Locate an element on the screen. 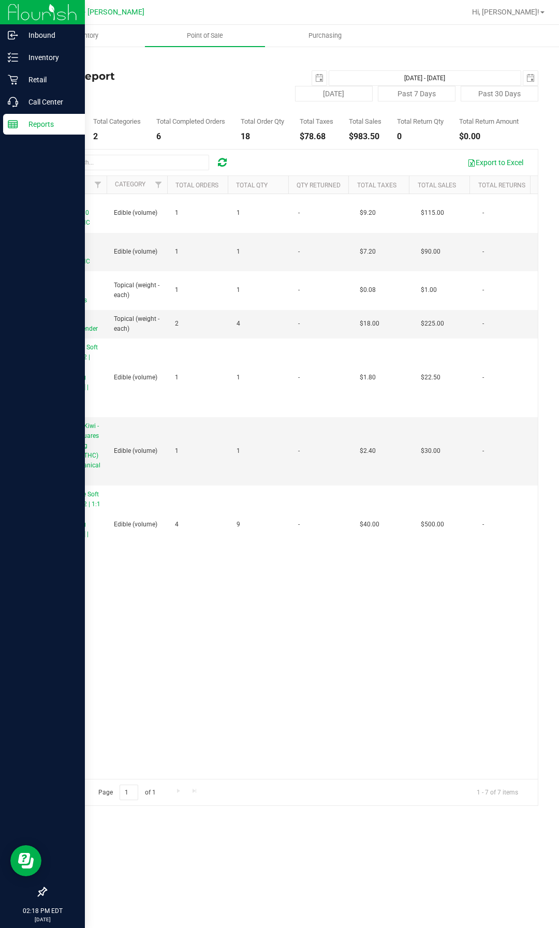  div: 18 is located at coordinates (262, 137).